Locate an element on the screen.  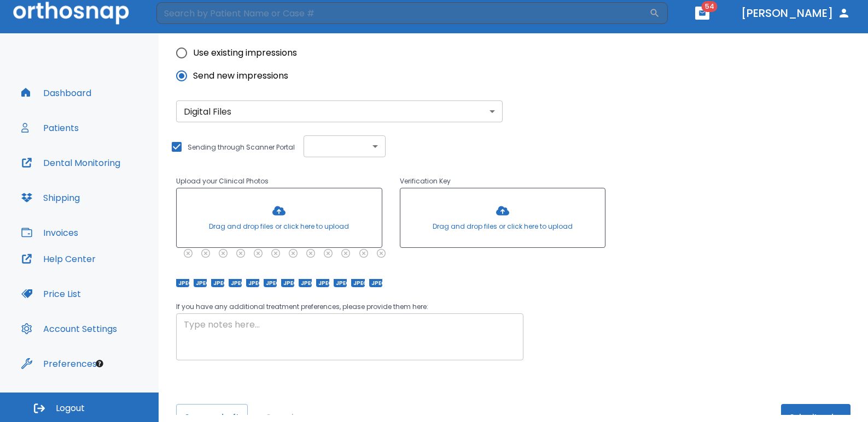
a: Account Settings is located at coordinates (69, 329).